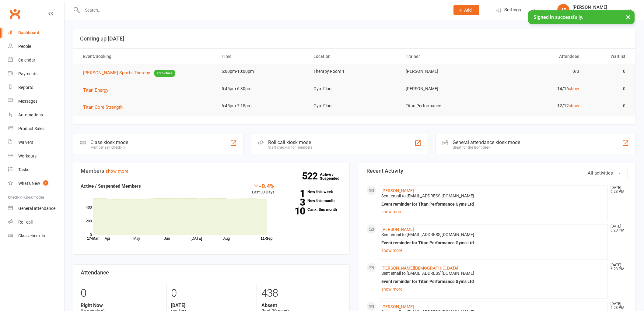 Image resolution: width=644 pixels, height=311 pixels. What do you see at coordinates (263, 10) in the screenshot?
I see `input: Search...` at bounding box center [263, 10].